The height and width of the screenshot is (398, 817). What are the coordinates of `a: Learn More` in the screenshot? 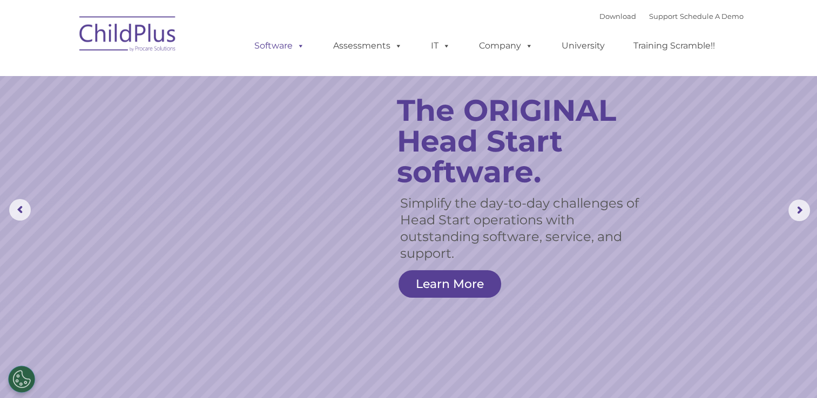 It's located at (450, 284).